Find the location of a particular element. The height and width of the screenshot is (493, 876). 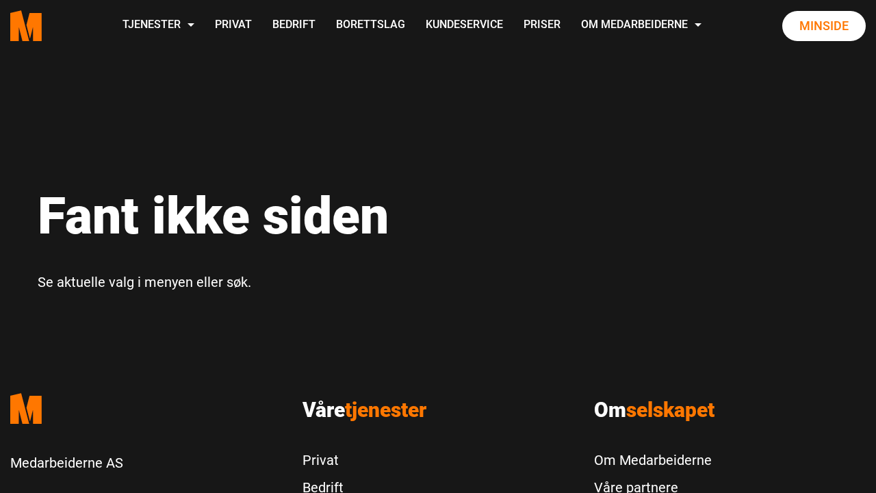

p: Se aktuelle valg i menyen eller søk. is located at coordinates (438, 282).